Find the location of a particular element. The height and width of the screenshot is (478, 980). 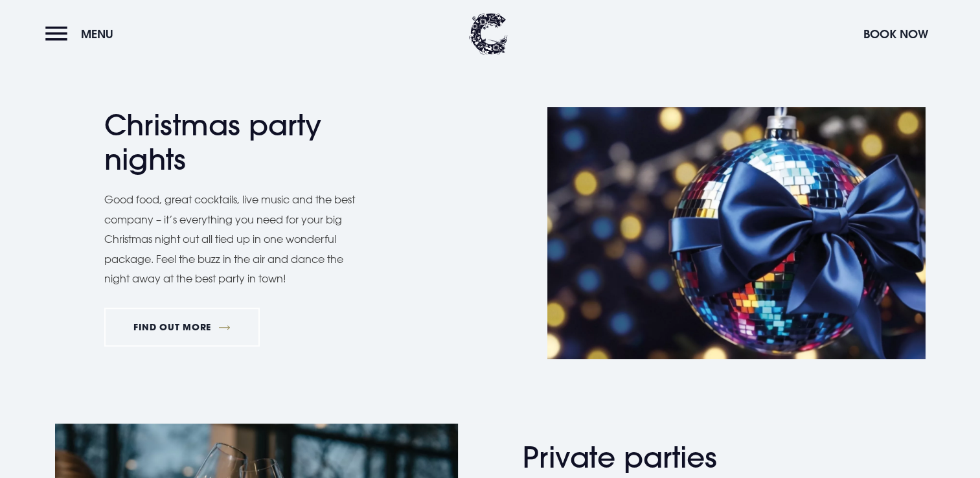

span: Menu is located at coordinates (97, 34).